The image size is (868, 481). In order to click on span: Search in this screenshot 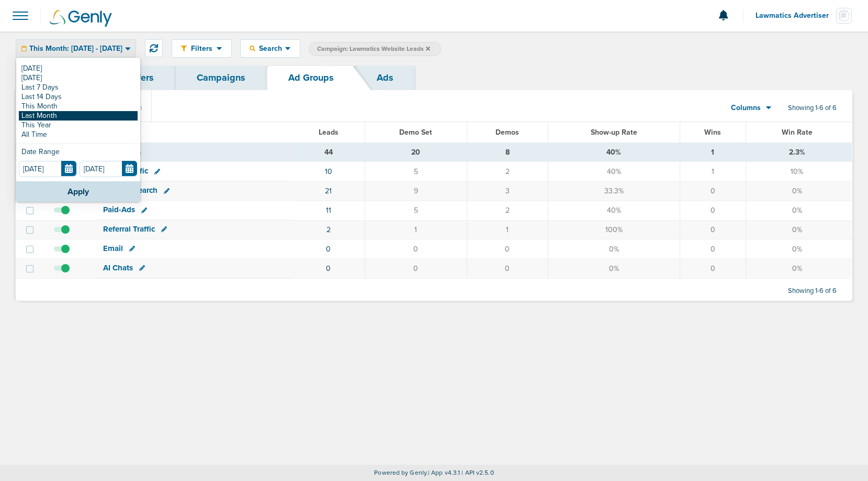, I will do `click(270, 48)`.